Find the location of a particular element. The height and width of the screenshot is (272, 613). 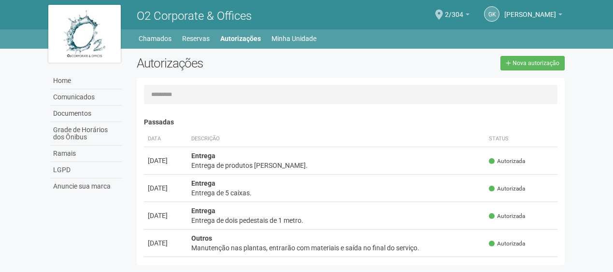

a: Documentos is located at coordinates (86, 114).